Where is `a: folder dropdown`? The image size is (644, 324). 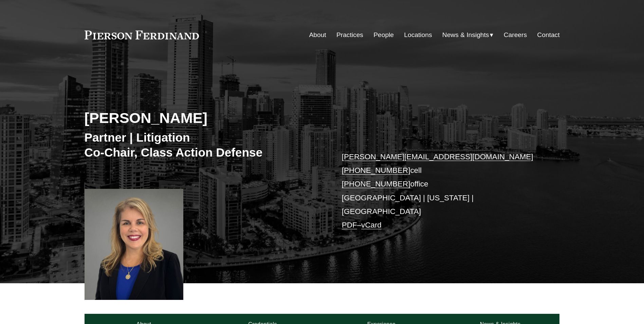
a: folder dropdown is located at coordinates (468, 35).